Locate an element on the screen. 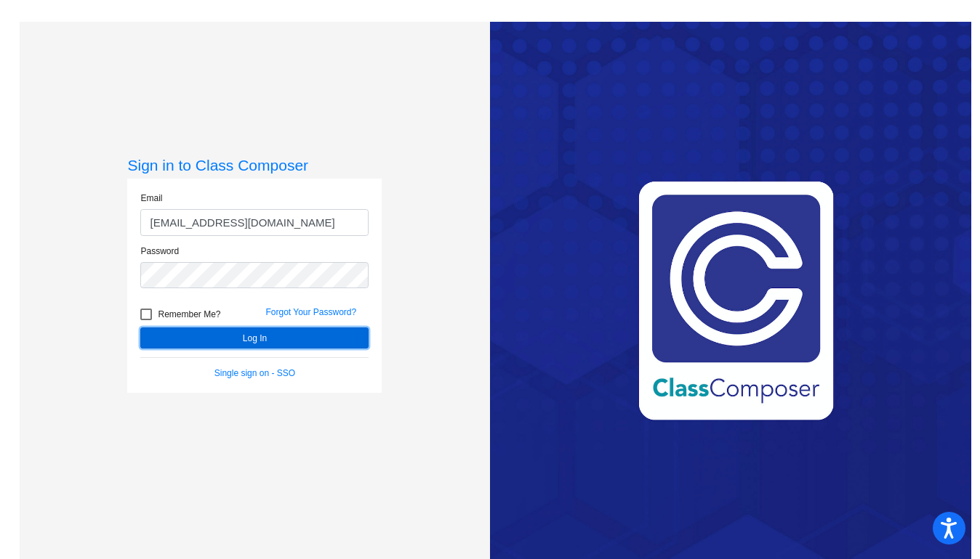 The width and height of the screenshot is (980, 559). label: Password is located at coordinates (159, 252).